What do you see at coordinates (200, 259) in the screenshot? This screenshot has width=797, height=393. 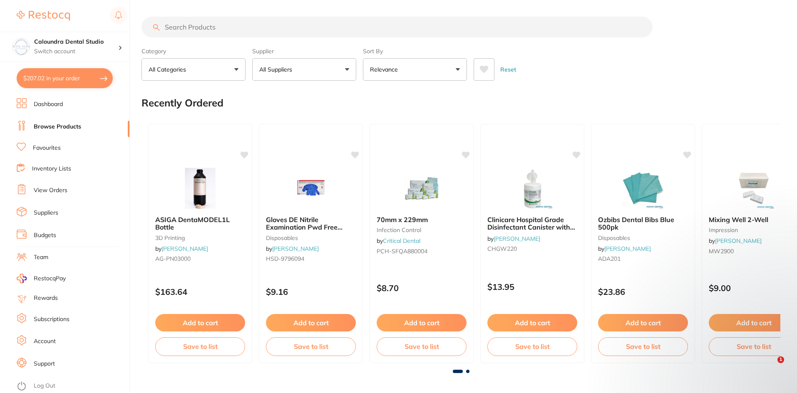 I see `small: AG-PN03000` at bounding box center [200, 259].